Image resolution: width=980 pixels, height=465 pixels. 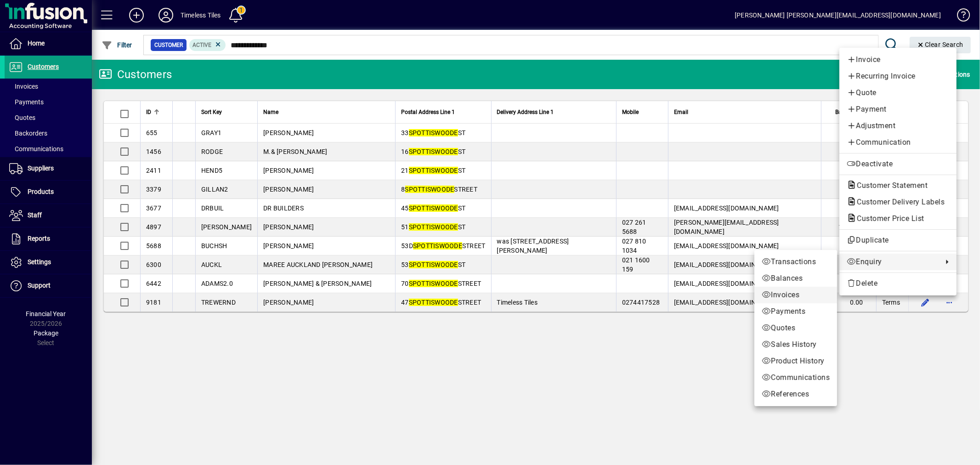 What do you see at coordinates (898, 240) in the screenshot?
I see `span: Duplicate` at bounding box center [898, 240].